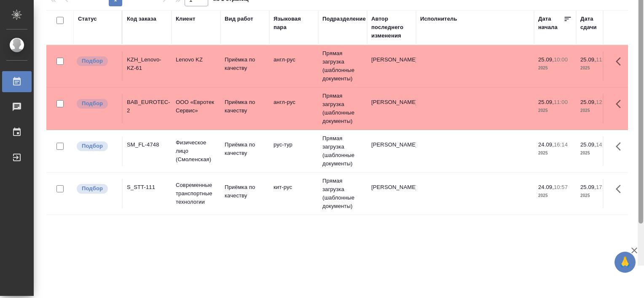  Describe the element at coordinates (561, 187) in the screenshot. I see `p: 10:57` at that location.